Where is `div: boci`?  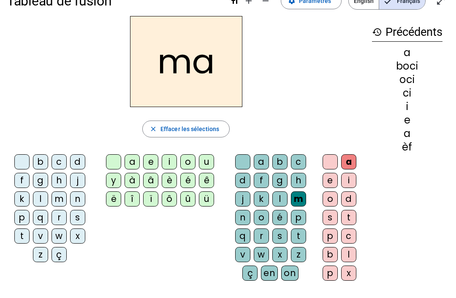
div: boci is located at coordinates (407, 66).